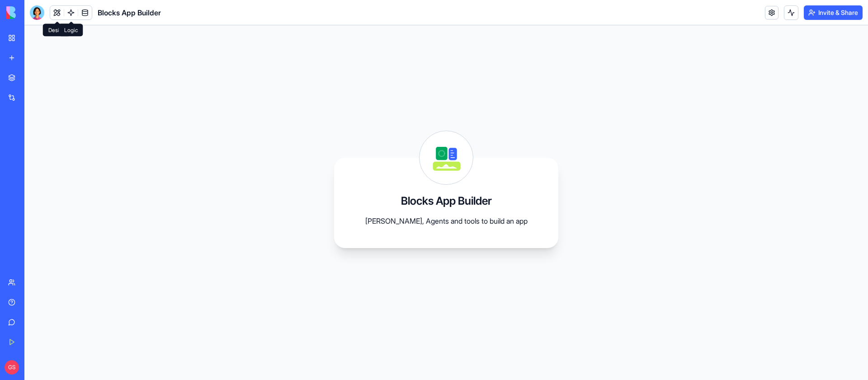 The width and height of the screenshot is (868, 380). Describe the element at coordinates (129, 13) in the screenshot. I see `span: Blocks App Builder` at that location.